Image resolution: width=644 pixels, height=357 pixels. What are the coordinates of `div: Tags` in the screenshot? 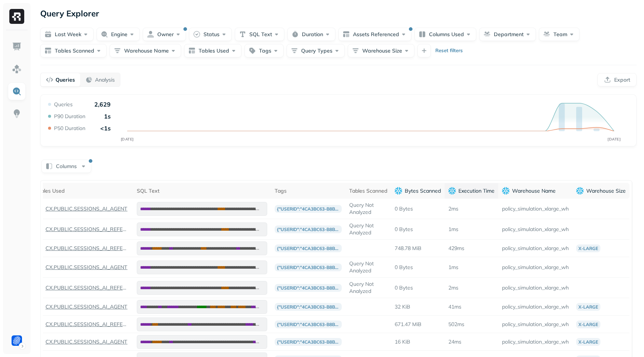 It's located at (308, 191).